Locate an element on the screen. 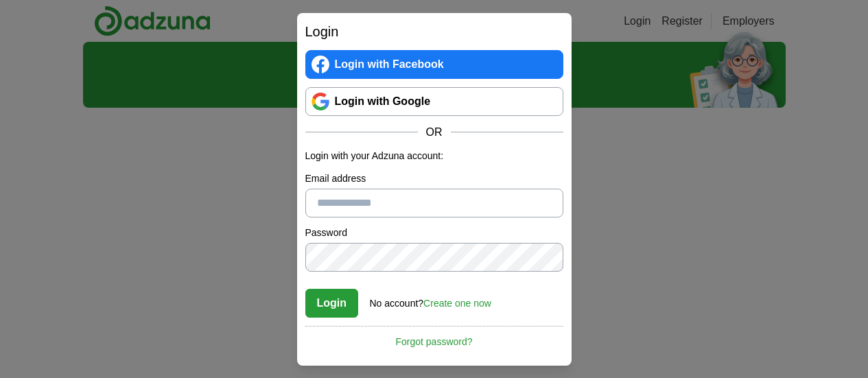 Image resolution: width=868 pixels, height=378 pixels. span: OR is located at coordinates (434, 132).